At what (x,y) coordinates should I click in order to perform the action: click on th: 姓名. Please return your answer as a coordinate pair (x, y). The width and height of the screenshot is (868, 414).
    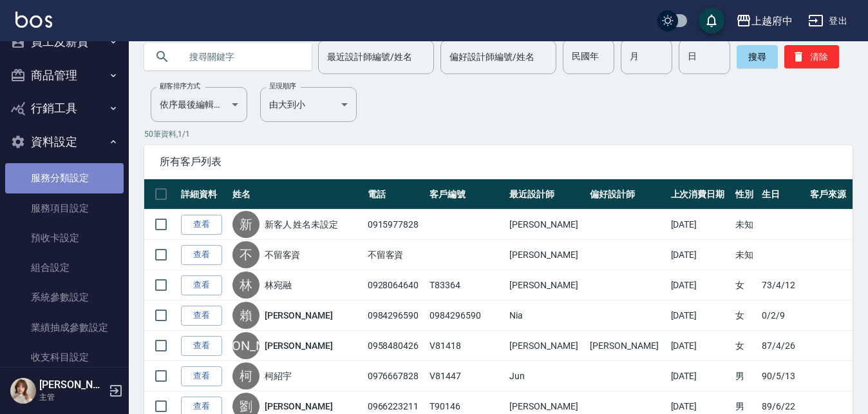
    Looking at the image, I should click on (297, 194).